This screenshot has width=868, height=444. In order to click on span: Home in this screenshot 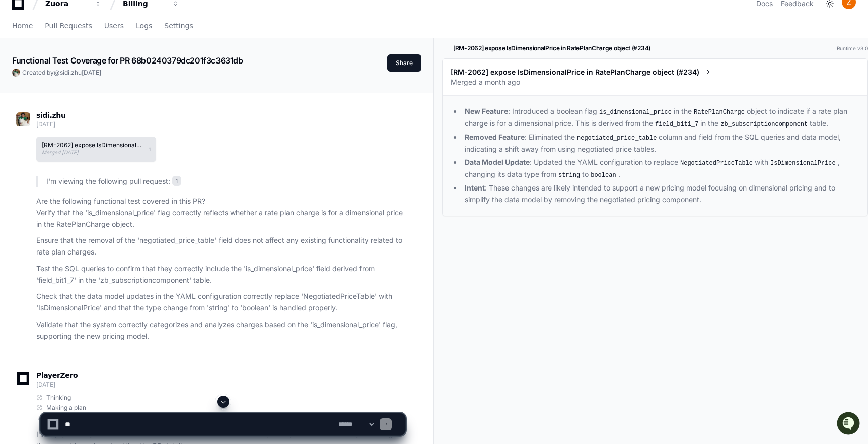, I will do `click(22, 26)`.